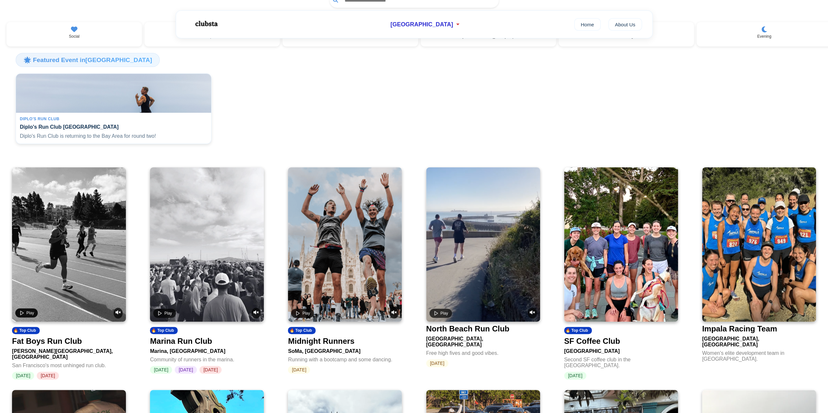 This screenshot has height=413, width=828. I want to click on img: Logo, so click(206, 24).